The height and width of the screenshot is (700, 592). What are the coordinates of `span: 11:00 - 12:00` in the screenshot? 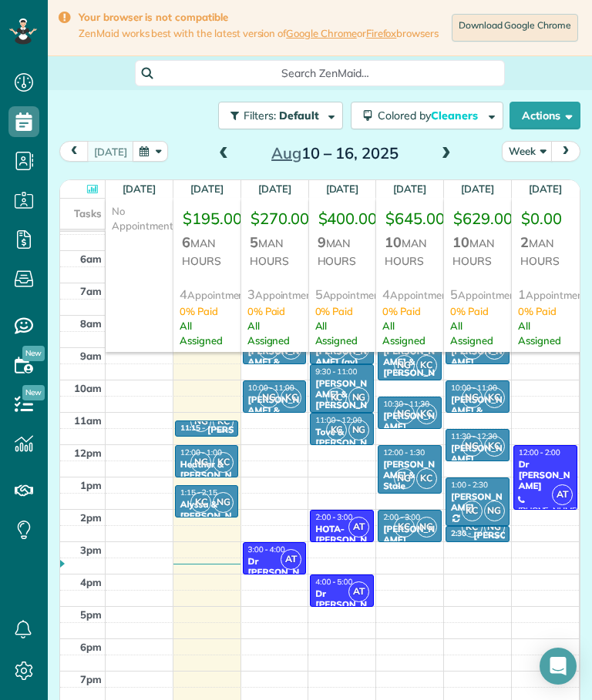 It's located at (338, 420).